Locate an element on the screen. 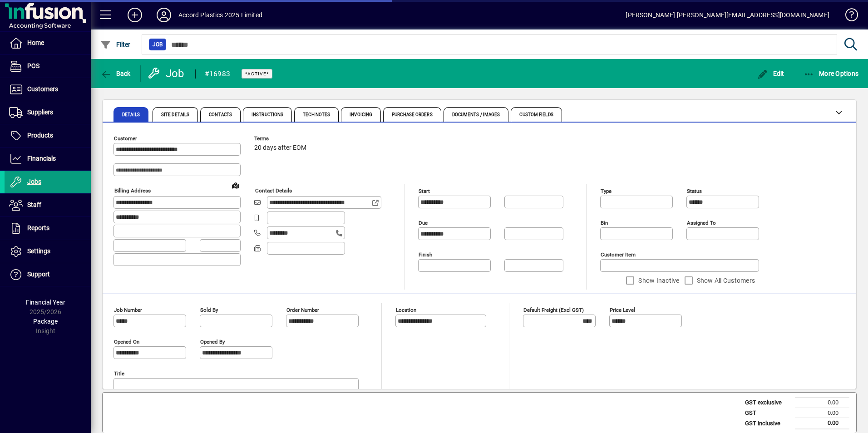 Image resolution: width=868 pixels, height=433 pixels. mat-label: Customer is located at coordinates (125, 139).